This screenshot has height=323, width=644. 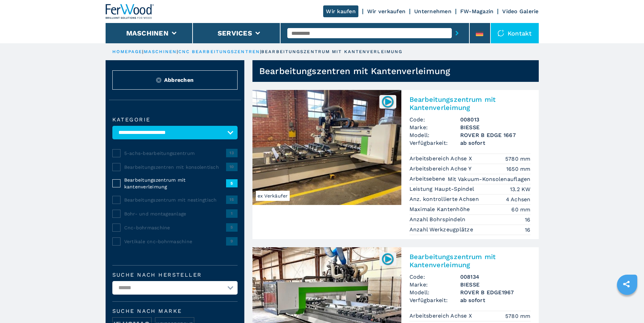 What do you see at coordinates (387, 102) in the screenshot?
I see `img: 008013` at bounding box center [387, 102].